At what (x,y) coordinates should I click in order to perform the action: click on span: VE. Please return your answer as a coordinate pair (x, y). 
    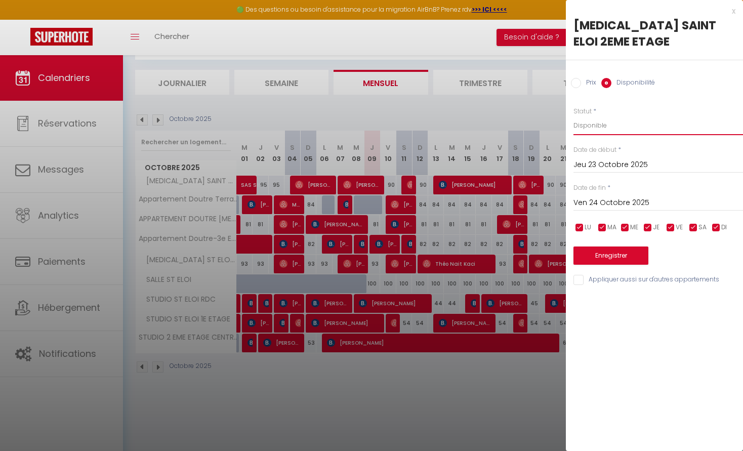
    Looking at the image, I should click on (680, 227).